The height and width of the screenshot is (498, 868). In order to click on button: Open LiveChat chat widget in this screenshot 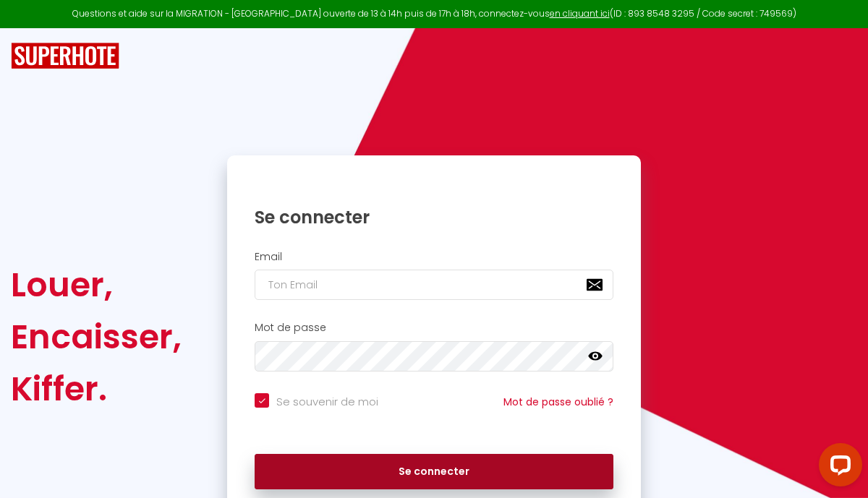, I will do `click(33, 28)`.